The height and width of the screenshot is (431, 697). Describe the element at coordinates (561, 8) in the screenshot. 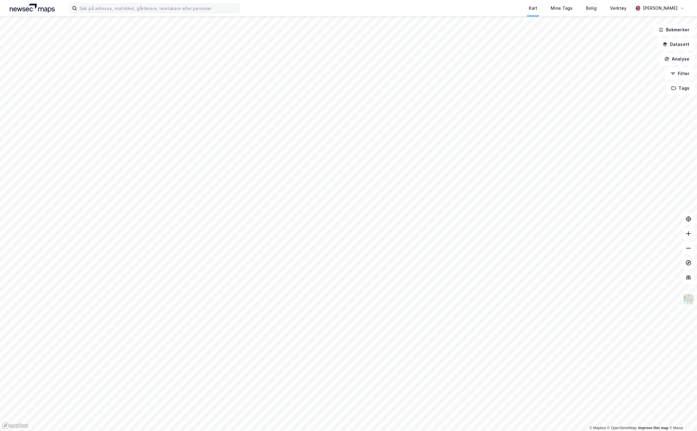

I see `div: Mine Tags` at that location.